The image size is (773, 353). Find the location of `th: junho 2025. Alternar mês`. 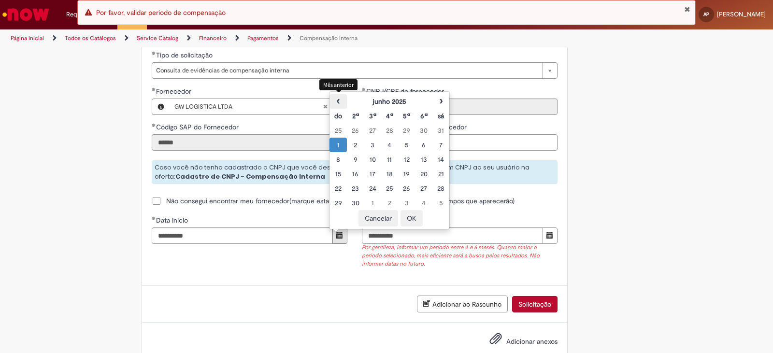

th: junho 2025. Alternar mês is located at coordinates (389, 101).